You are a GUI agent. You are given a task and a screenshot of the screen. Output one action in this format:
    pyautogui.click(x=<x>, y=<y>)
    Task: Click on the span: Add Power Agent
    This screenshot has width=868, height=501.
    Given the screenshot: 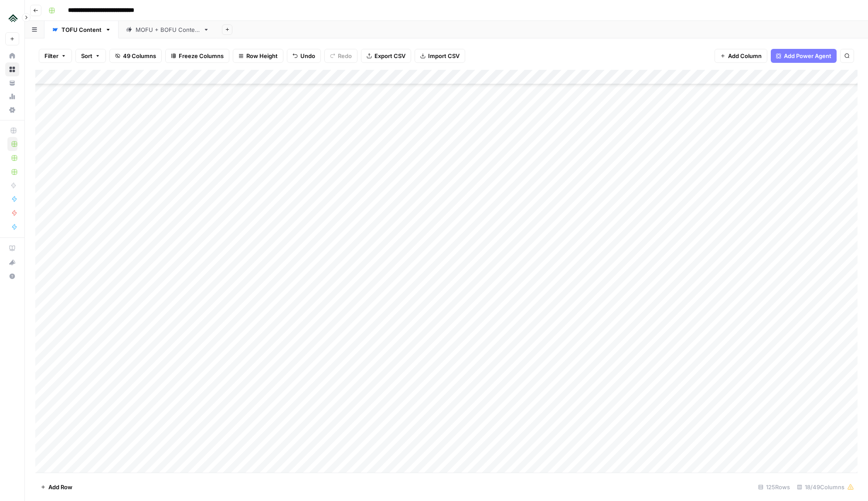 What is the action you would take?
    pyautogui.click(x=807, y=56)
    